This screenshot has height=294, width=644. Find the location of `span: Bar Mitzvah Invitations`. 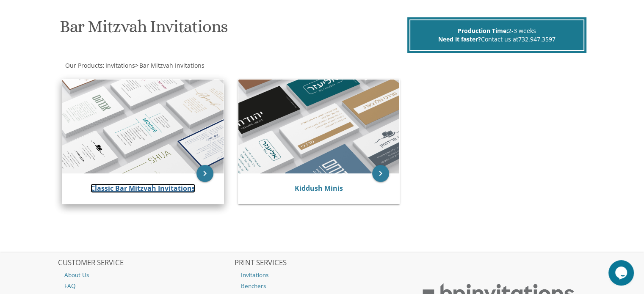

span: Bar Mitzvah Invitations is located at coordinates (172, 65).